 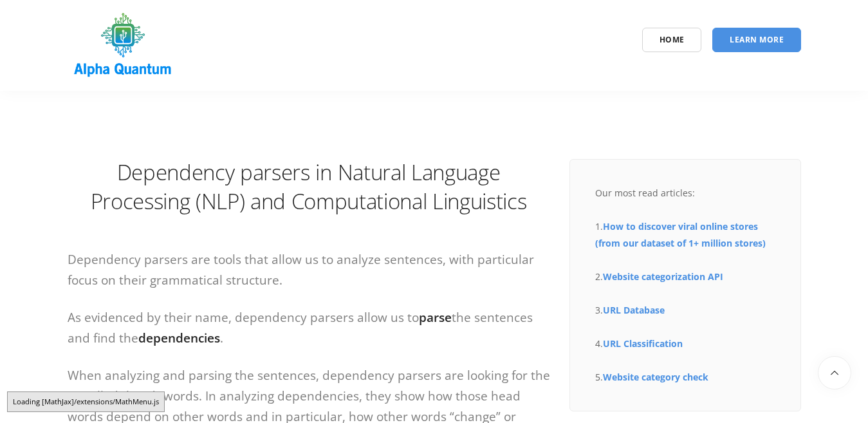 What do you see at coordinates (634, 309) in the screenshot?
I see `a: URL Database` at bounding box center [634, 309].